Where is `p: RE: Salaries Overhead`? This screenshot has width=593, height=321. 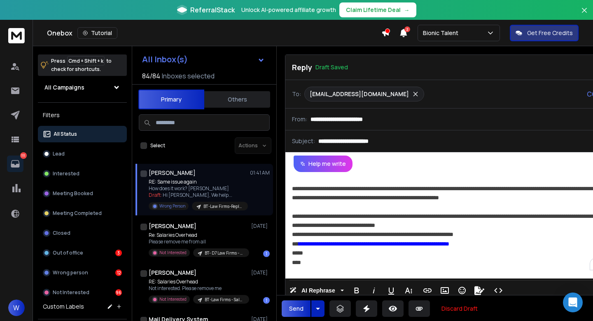 p: RE: Salaries Overhead is located at coordinates (198, 281).